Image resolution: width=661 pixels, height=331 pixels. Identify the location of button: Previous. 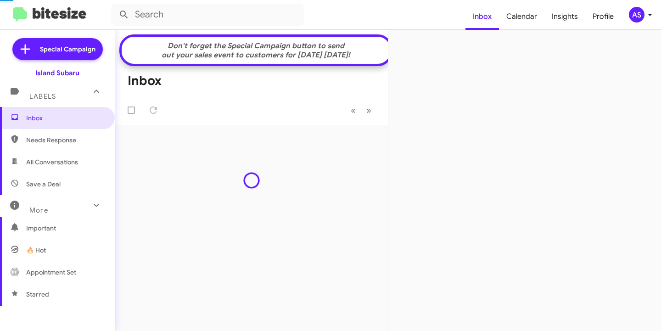
(353, 110).